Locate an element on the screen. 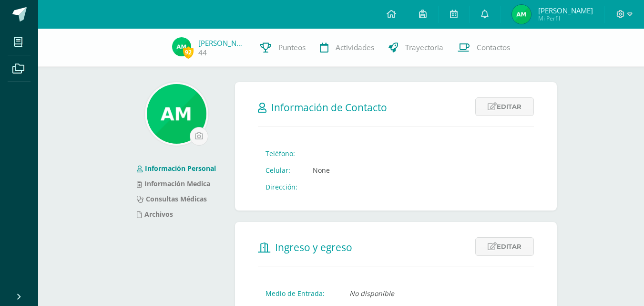 The height and width of the screenshot is (306, 644). a: Información Medica is located at coordinates (174, 183).